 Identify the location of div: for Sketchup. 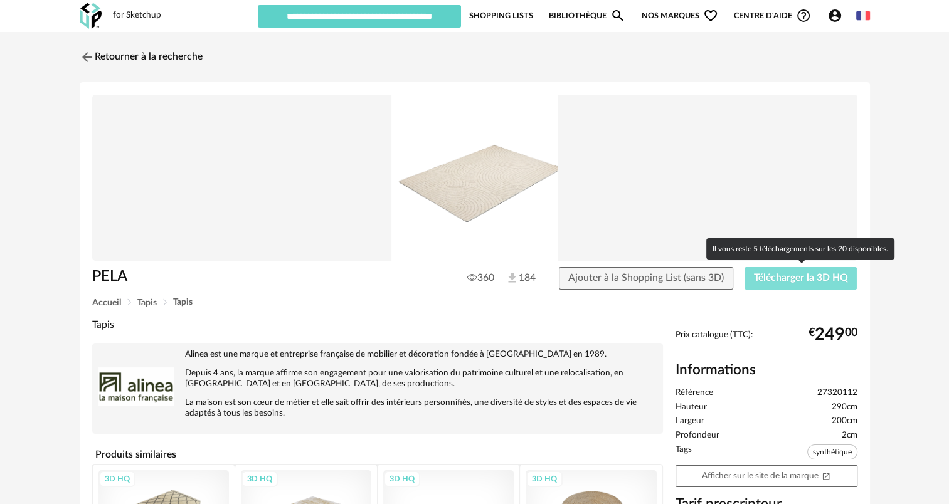
(137, 16).